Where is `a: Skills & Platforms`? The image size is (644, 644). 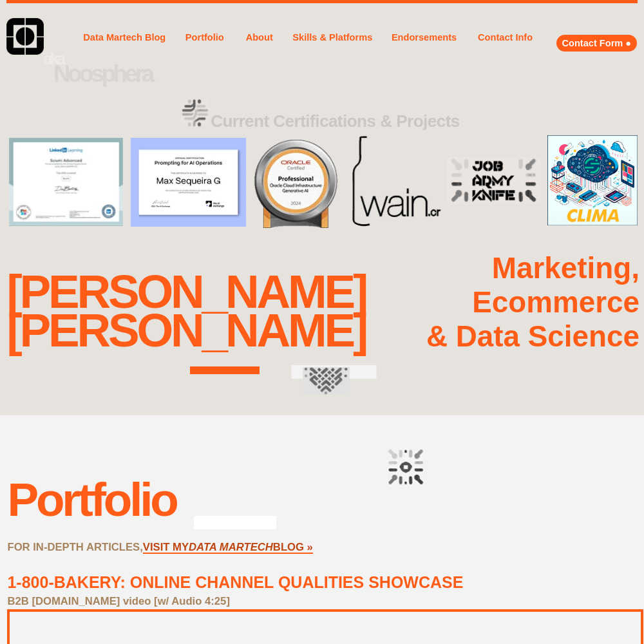
a: Skills & Platforms is located at coordinates (332, 37).